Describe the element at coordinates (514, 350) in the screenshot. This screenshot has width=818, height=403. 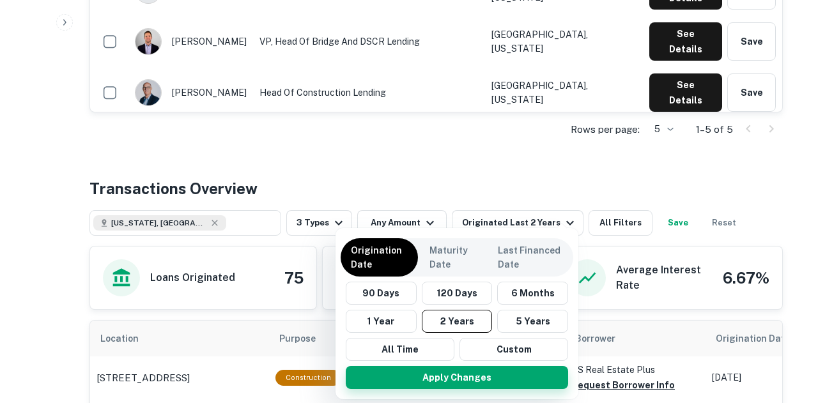
I see `button: Custom` at that location.